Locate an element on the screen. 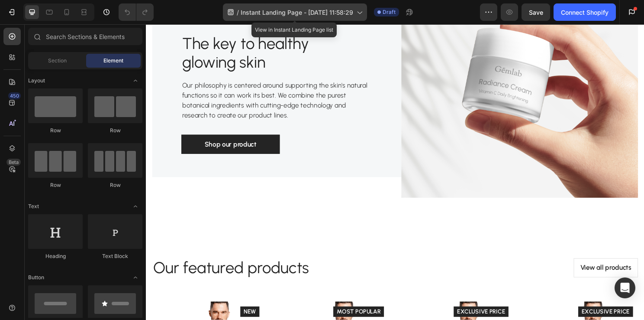  span: Section is located at coordinates (57, 60).